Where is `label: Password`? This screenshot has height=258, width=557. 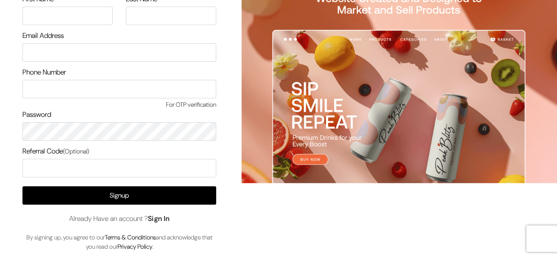 label: Password is located at coordinates (37, 115).